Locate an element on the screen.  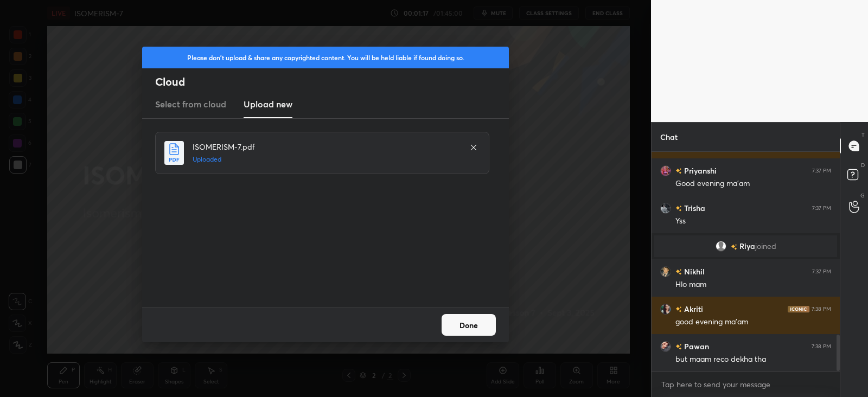
h3: Upload new is located at coordinates (268, 104).